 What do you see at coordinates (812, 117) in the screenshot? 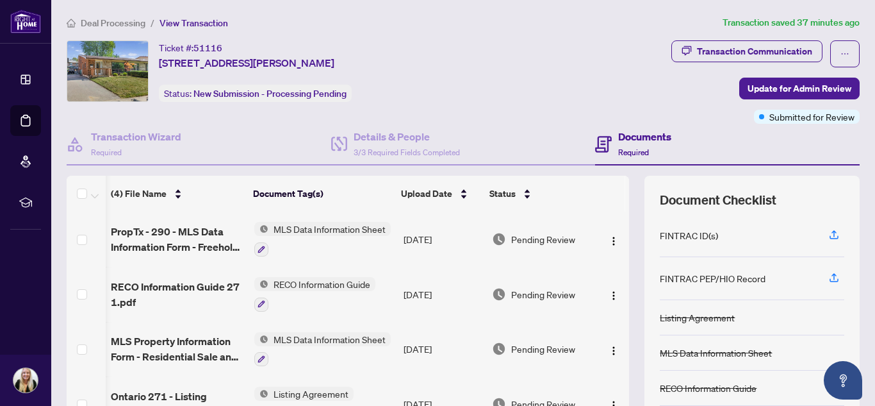
I see `span: Submitted for Review` at bounding box center [812, 117].